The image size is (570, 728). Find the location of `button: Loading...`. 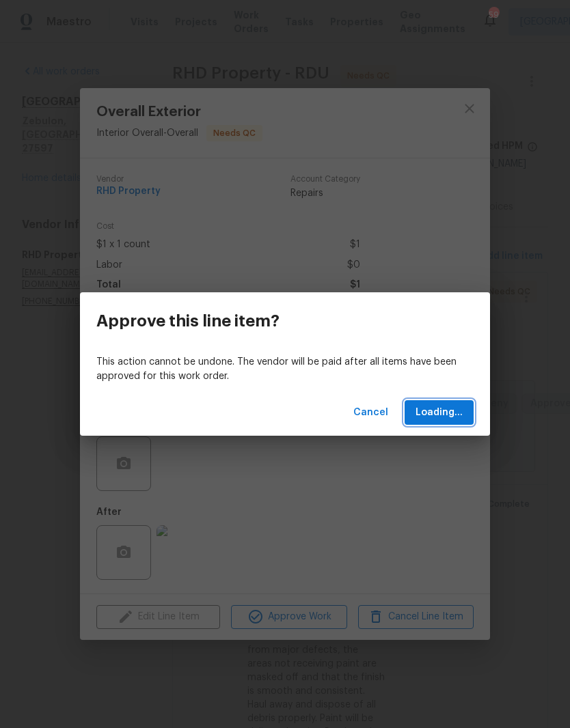

button: Loading... is located at coordinates (439, 413).